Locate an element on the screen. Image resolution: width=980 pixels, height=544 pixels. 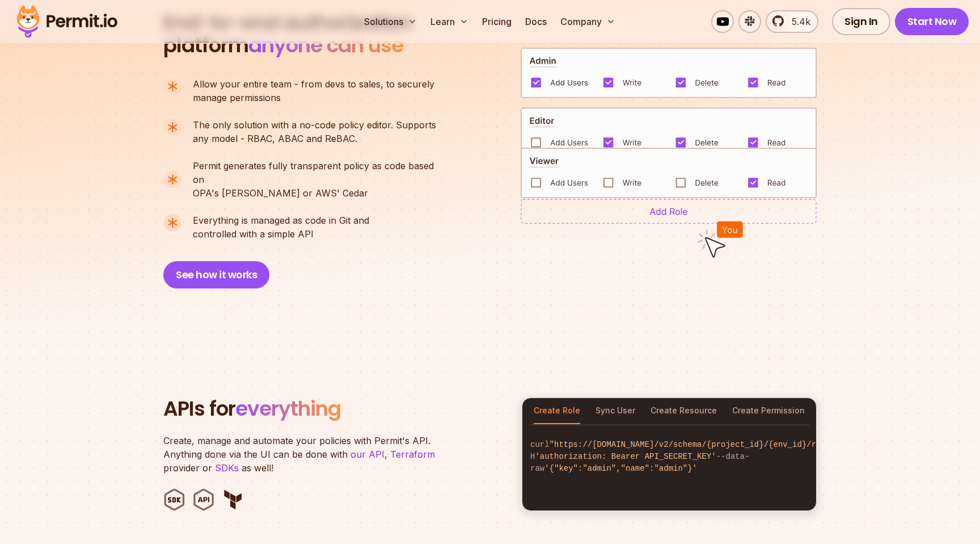
h2: APIs for is located at coordinates (336, 409).